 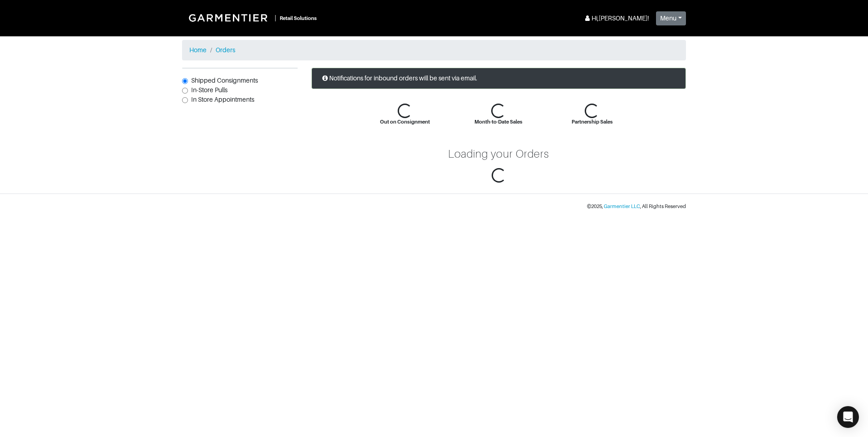 What do you see at coordinates (185, 100) in the screenshot?
I see `input: In Store Appointments` at bounding box center [185, 100].